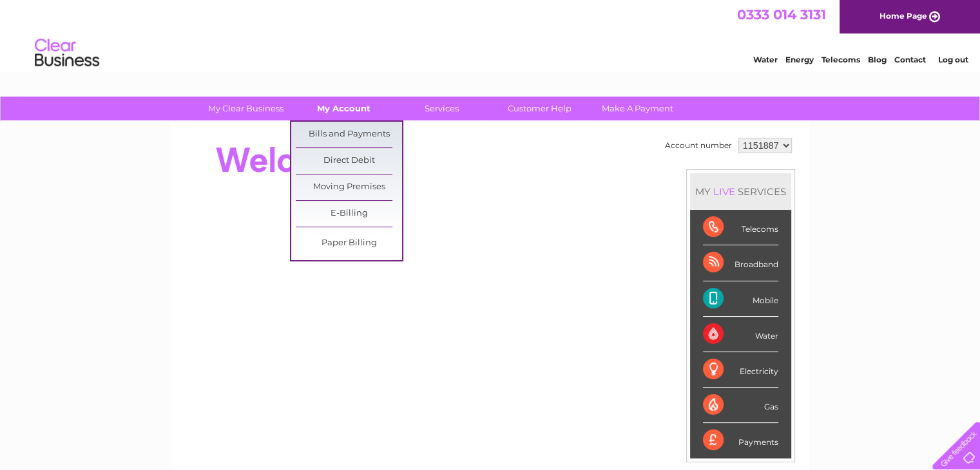 The image size is (980, 470). What do you see at coordinates (781, 14) in the screenshot?
I see `a: 0333 014 3131` at bounding box center [781, 14].